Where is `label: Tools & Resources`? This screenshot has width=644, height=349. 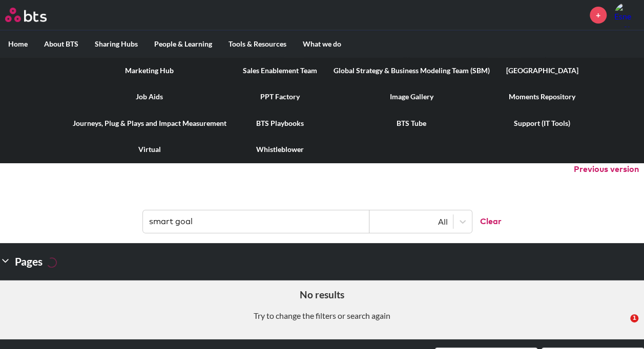 label: Tools & Resources is located at coordinates (257, 44).